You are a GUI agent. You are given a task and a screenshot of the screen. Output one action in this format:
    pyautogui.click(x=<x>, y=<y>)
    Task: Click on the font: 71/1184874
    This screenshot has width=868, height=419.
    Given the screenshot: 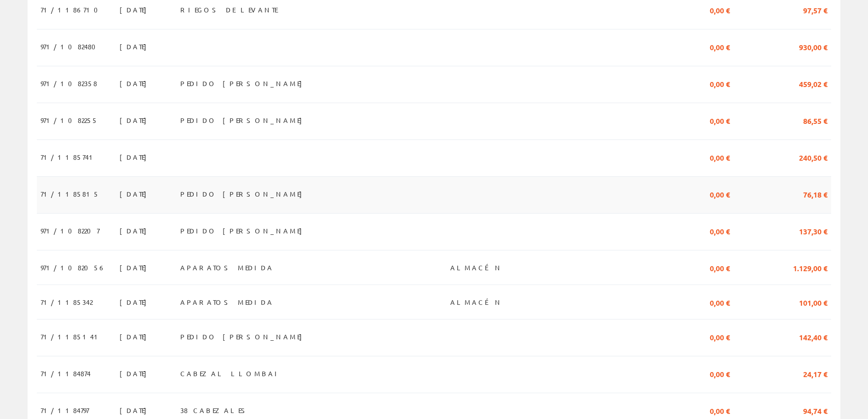 What is the action you would take?
    pyautogui.click(x=65, y=373)
    